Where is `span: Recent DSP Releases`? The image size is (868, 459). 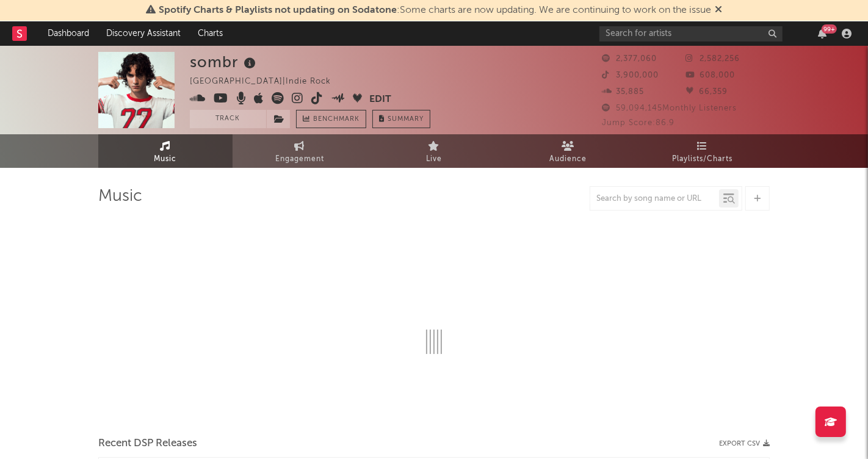 span: Recent DSP Releases is located at coordinates (147, 444).